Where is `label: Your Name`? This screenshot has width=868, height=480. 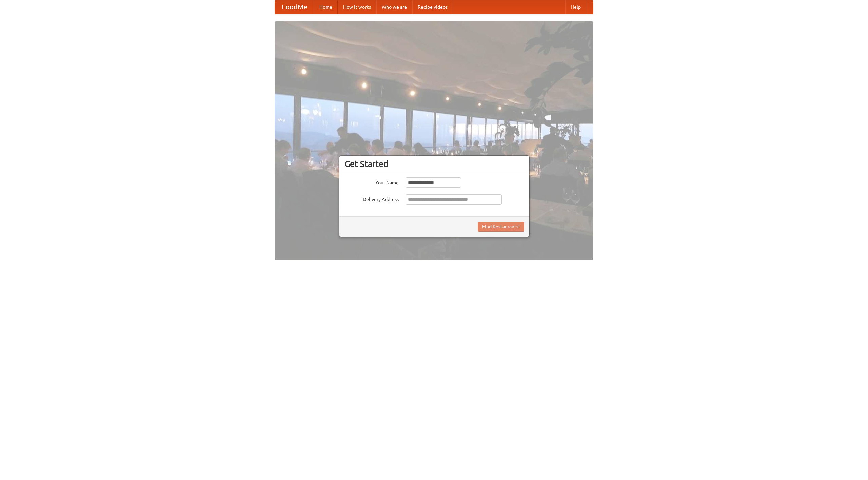
label: Your Name is located at coordinates (372, 182).